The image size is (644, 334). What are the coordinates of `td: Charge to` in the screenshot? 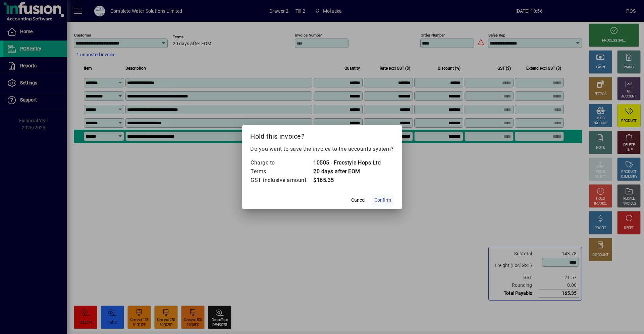 It's located at (281, 163).